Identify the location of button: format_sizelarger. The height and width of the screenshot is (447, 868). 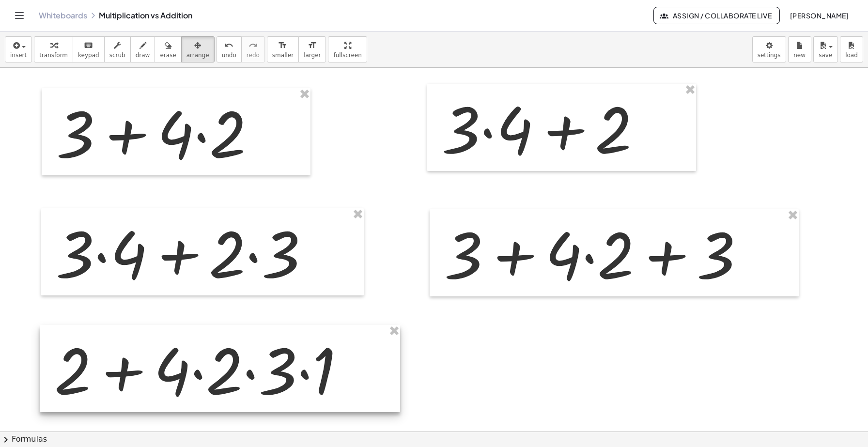
(312, 49).